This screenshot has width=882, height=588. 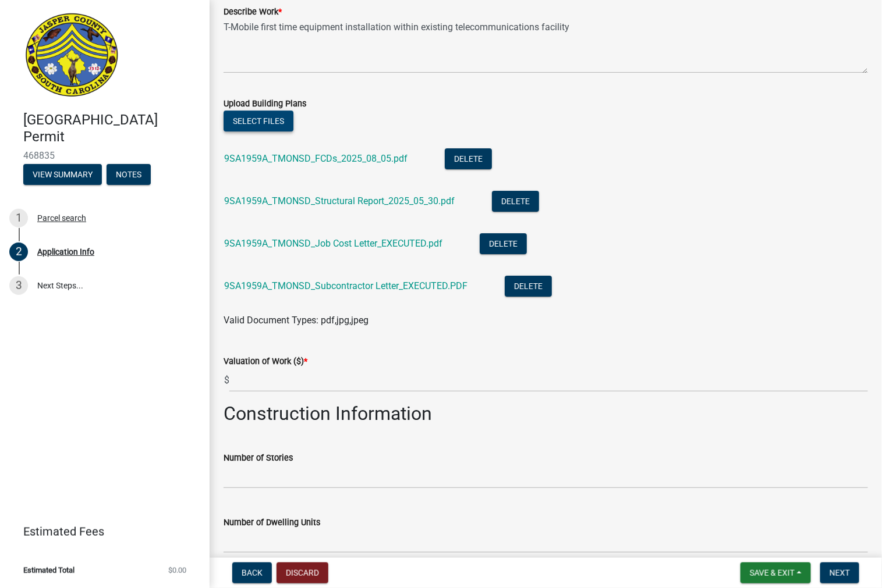 What do you see at coordinates (19, 252) in the screenshot?
I see `div: 2` at bounding box center [19, 252].